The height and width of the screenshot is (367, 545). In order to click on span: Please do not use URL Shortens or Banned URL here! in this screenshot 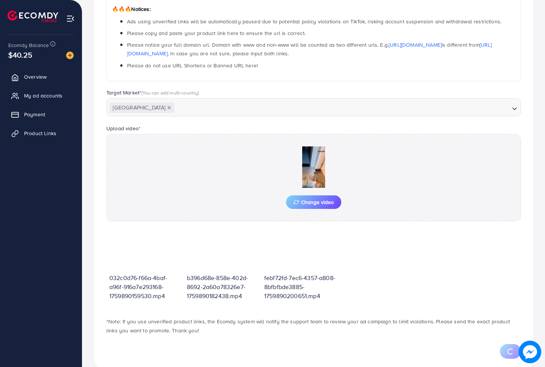, I will do `click(193, 65)`.